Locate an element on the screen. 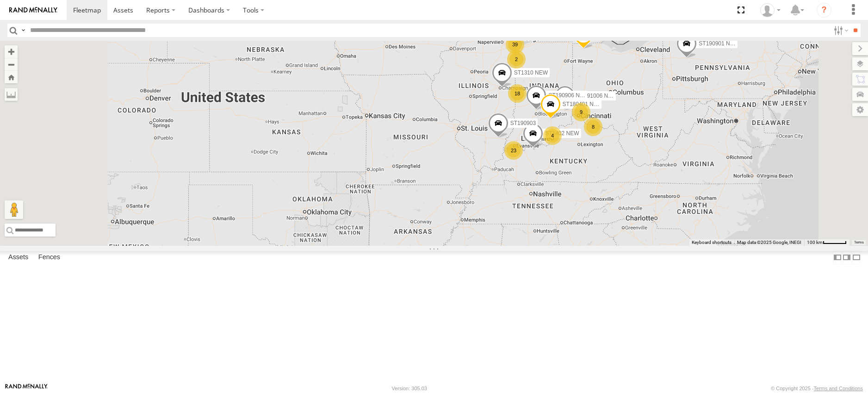 The width and height of the screenshot is (868, 393). label: Search Query is located at coordinates (23, 30).